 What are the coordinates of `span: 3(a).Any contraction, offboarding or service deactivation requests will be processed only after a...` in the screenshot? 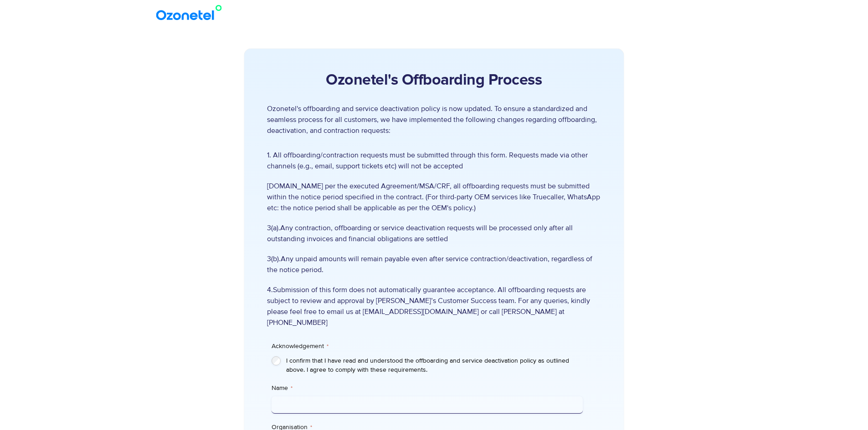 It's located at (434, 233).